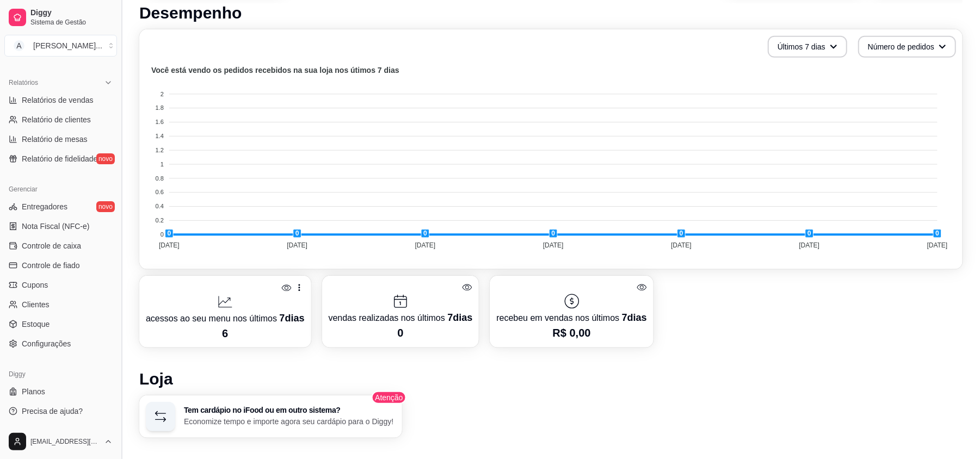  I want to click on a: Nota Fiscal (NFC-e), so click(61, 226).